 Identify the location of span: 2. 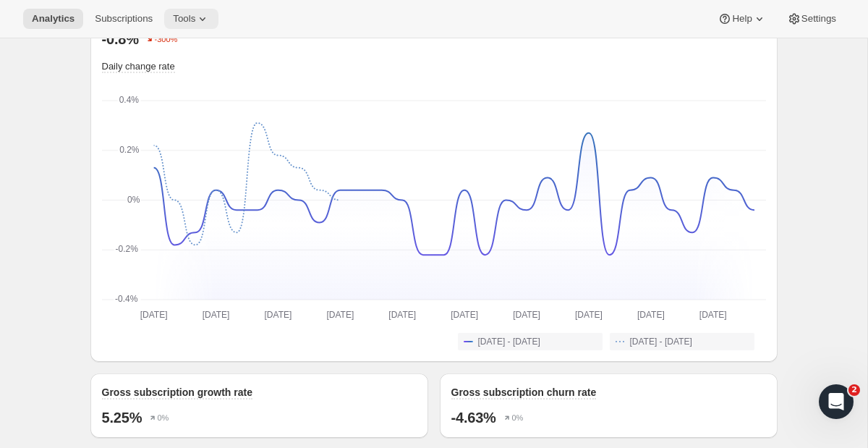
(854, 390).